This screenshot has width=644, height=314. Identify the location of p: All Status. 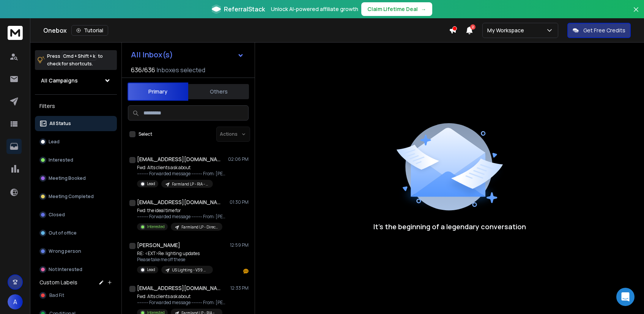
(60, 124).